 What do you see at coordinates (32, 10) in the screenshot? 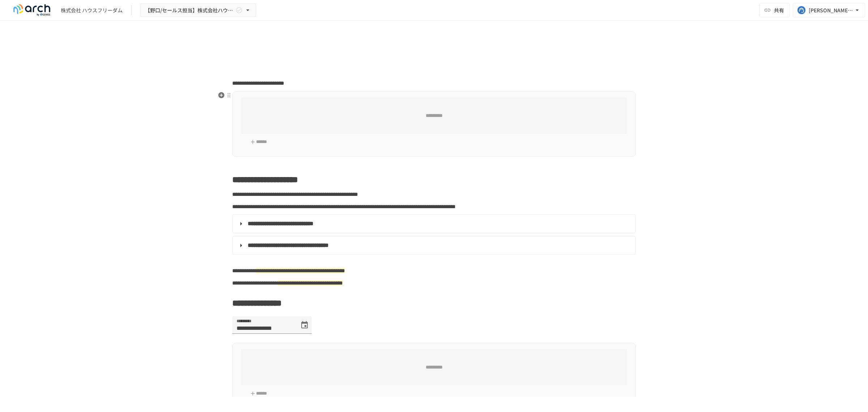
I see `img: logo-default@2x-9cf2c760.svg` at bounding box center [32, 10].